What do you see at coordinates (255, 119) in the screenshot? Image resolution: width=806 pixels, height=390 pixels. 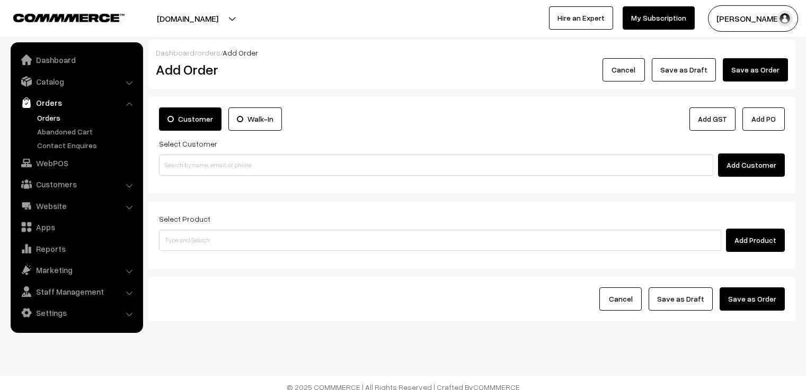 I see `label: Walk-In` at bounding box center [255, 119].